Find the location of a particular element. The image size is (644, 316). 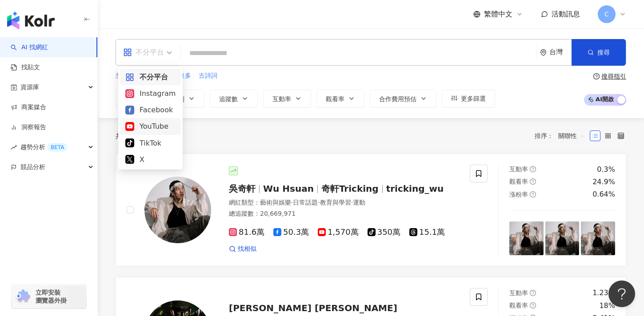

div: 台灣 is located at coordinates (560, 52).